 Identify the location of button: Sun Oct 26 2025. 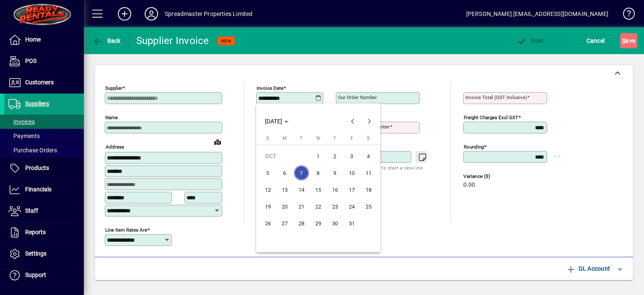
(268, 224).